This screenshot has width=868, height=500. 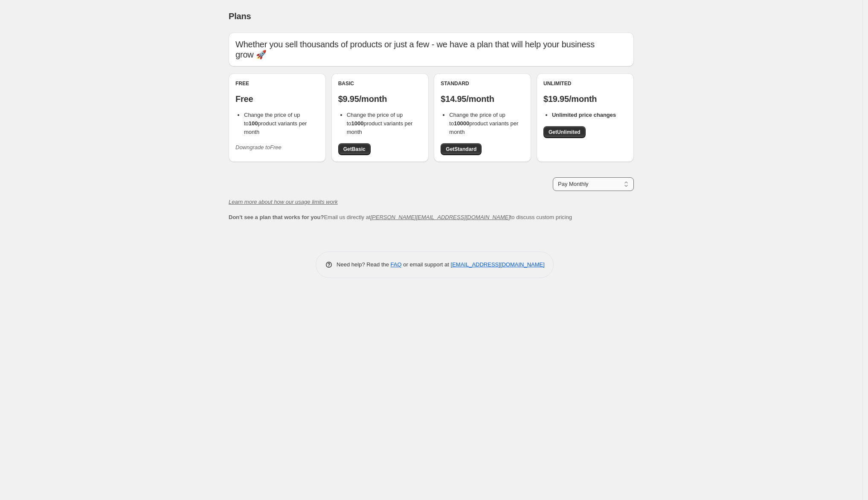 I want to click on b: Don't see a plan that works for you?, so click(x=276, y=217).